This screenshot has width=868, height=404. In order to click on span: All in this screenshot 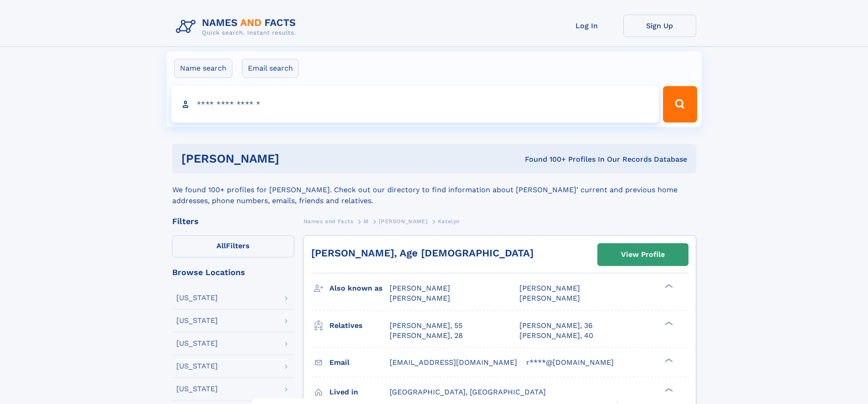, I will do `click(221, 246)`.